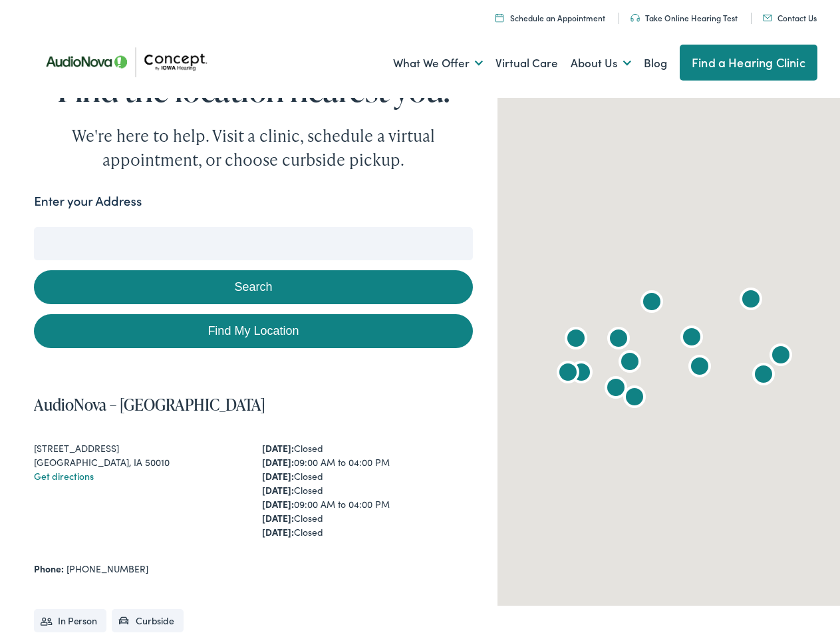  I want to click on li: Curbside, so click(148, 616).